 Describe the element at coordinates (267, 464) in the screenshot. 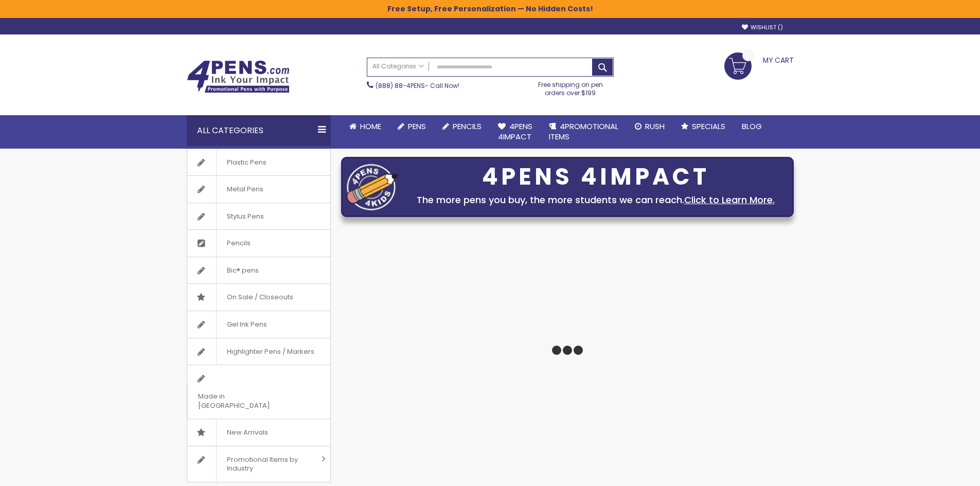

I see `span: Promotional Items by Industry` at that location.